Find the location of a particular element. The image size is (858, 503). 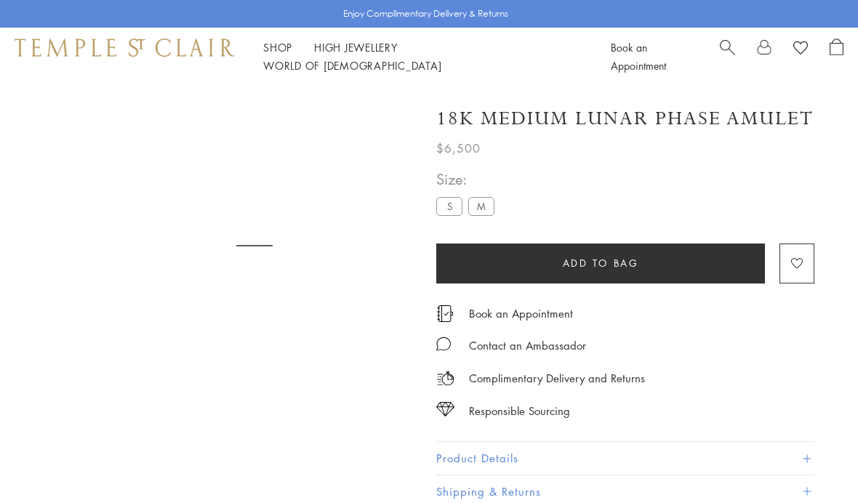

button: Product Details is located at coordinates (625, 458).